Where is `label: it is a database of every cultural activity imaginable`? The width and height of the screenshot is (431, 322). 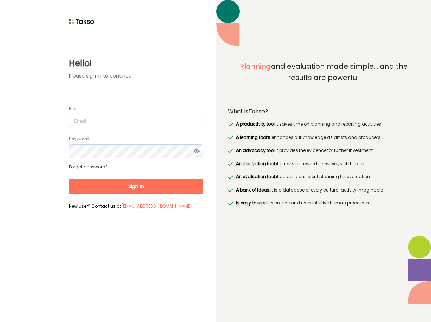
label: it is a database of every cultural activity imaginable is located at coordinates (309, 190).